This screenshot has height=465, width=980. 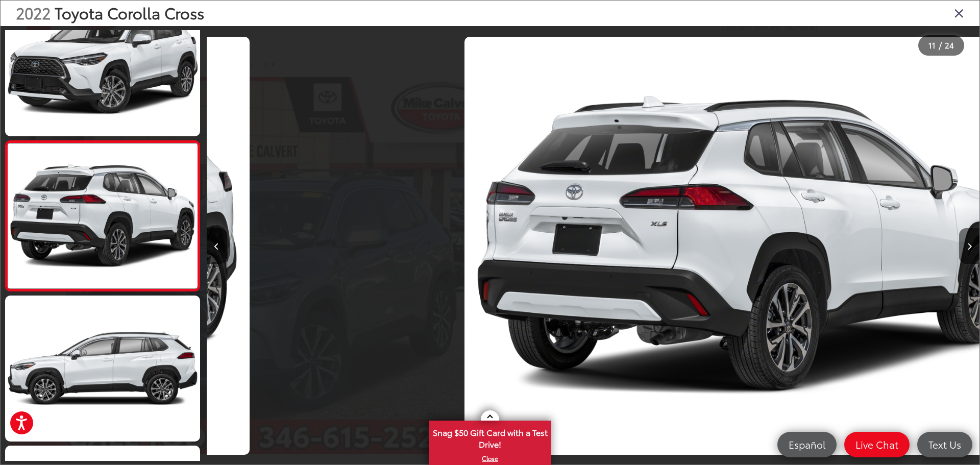 I want to click on span: Live Chat, so click(x=877, y=444).